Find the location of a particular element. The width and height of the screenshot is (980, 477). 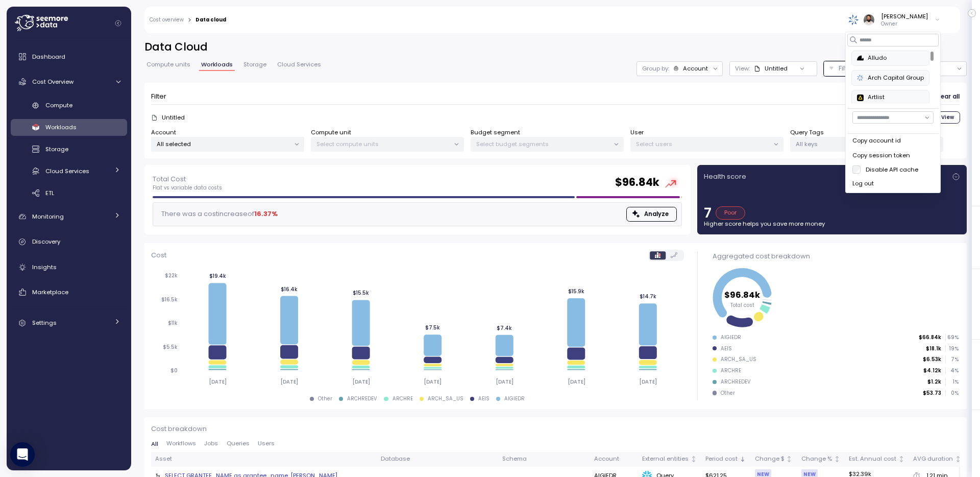

span: Insights is located at coordinates (44, 267).